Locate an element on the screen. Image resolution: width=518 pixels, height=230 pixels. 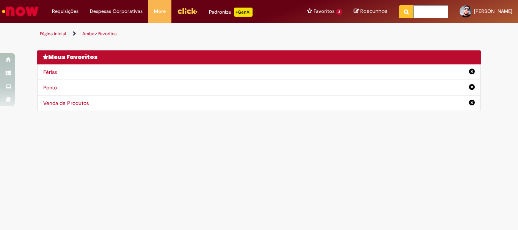
span: Favoritos is located at coordinates (324, 11).